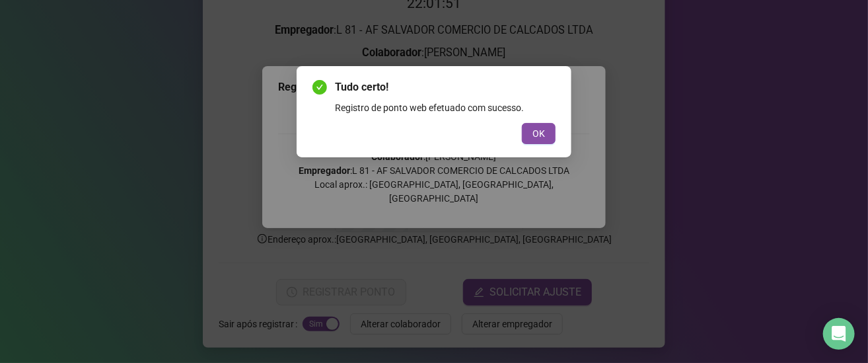 The height and width of the screenshot is (363, 868). I want to click on div: Open Intercom Messenger, so click(839, 334).